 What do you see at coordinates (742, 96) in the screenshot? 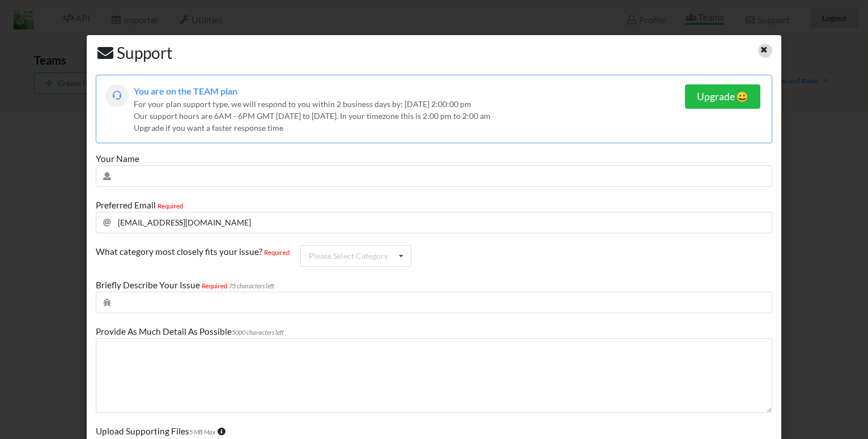
I see `span: smile` at bounding box center [742, 96].